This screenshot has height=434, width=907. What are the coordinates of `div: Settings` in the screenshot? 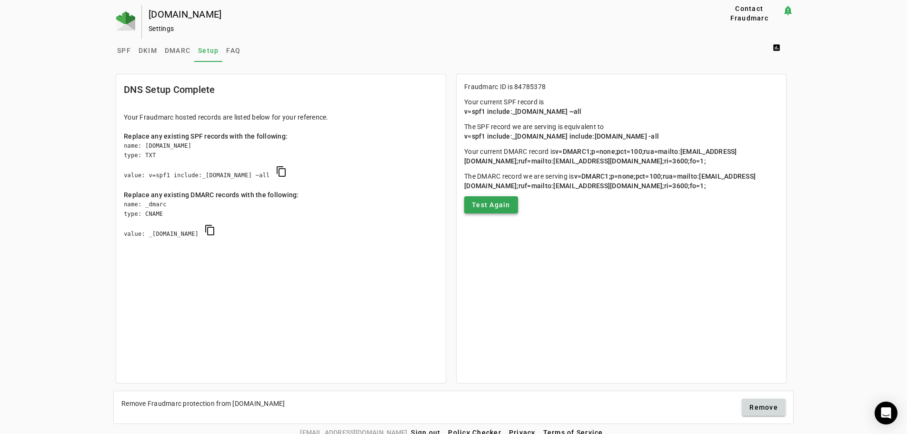 It's located at (417, 29).